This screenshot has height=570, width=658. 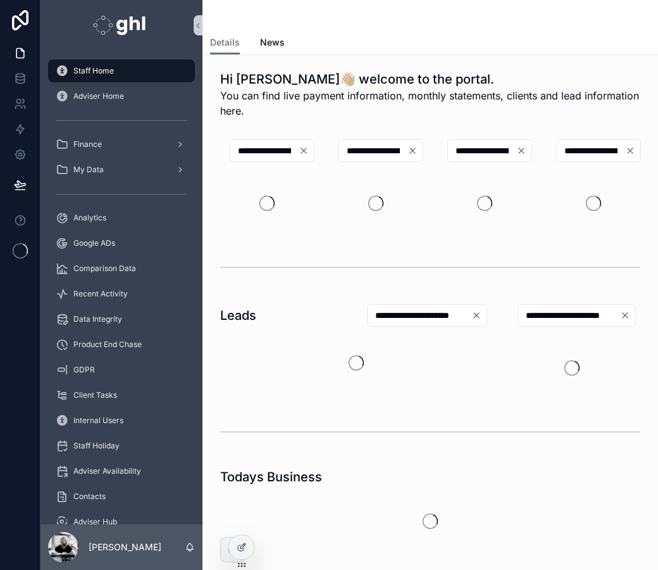 I want to click on span: Staff Holiday, so click(x=96, y=446).